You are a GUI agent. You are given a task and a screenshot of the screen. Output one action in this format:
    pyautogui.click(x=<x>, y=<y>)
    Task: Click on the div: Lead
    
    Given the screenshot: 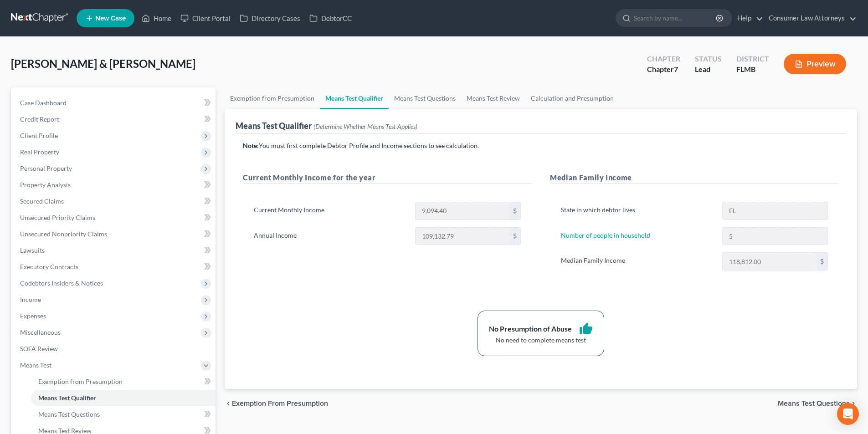 What is the action you would take?
    pyautogui.click(x=709, y=69)
    